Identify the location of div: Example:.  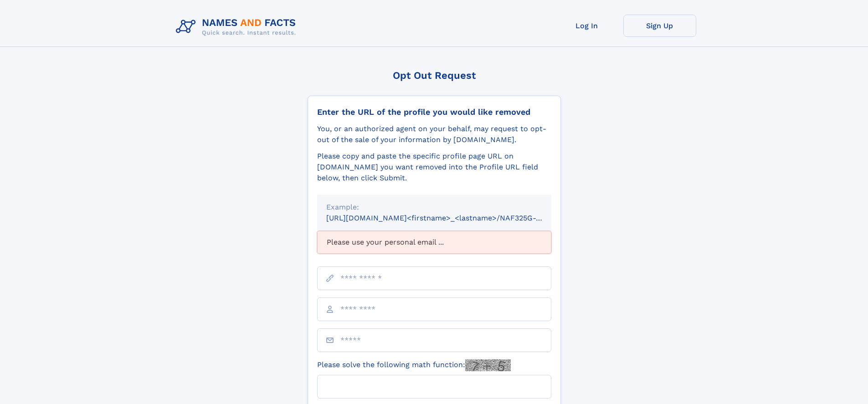
(434, 207).